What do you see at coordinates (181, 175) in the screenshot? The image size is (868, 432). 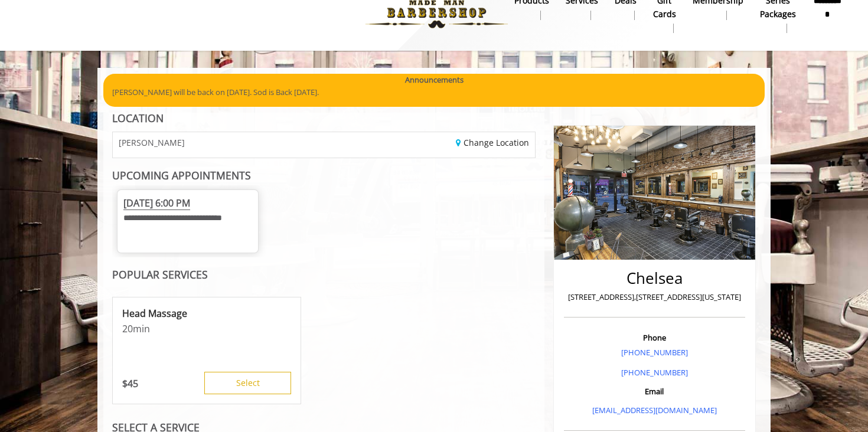 I see `b: UPCOMING APPOINTMENTS` at bounding box center [181, 175].